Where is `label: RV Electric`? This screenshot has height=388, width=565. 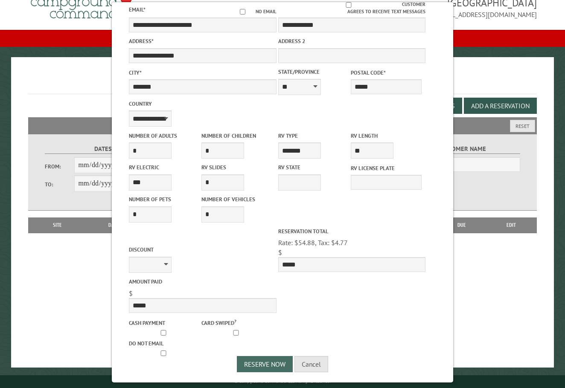 label: RV Electric is located at coordinates (164, 167).